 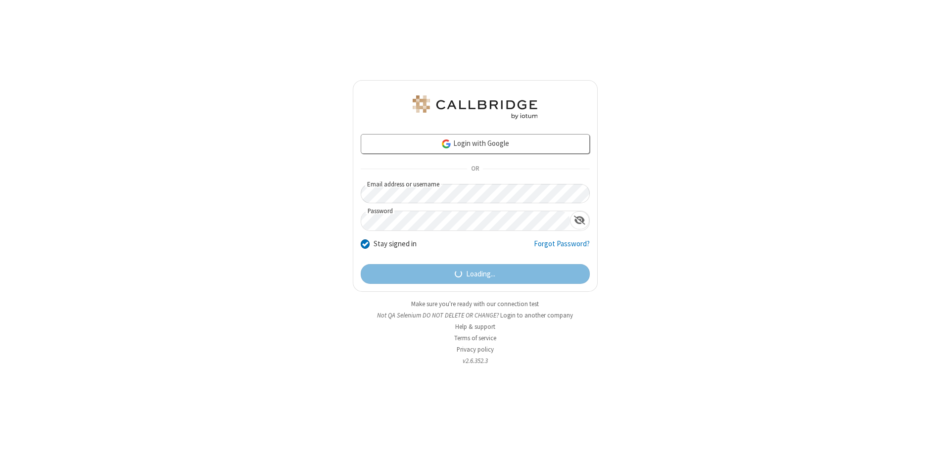 I want to click on a: Privacy policy, so click(x=475, y=349).